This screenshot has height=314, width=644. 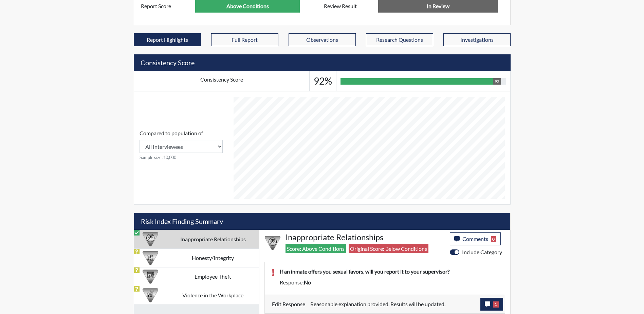 I want to click on span: Original Score: Below Conditions, so click(x=388, y=248).